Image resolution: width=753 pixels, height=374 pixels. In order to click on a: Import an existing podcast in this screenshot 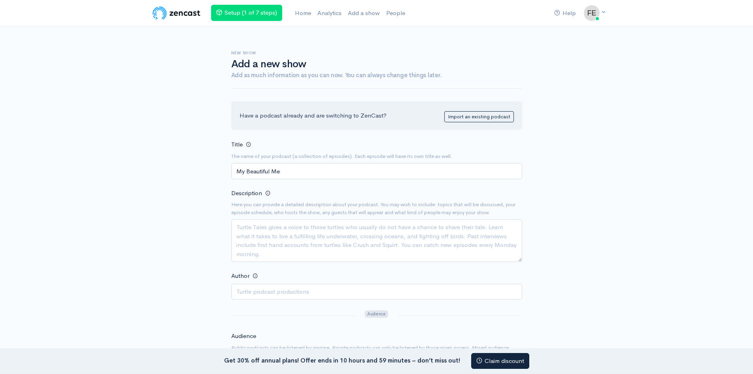, I will do `click(479, 117)`.